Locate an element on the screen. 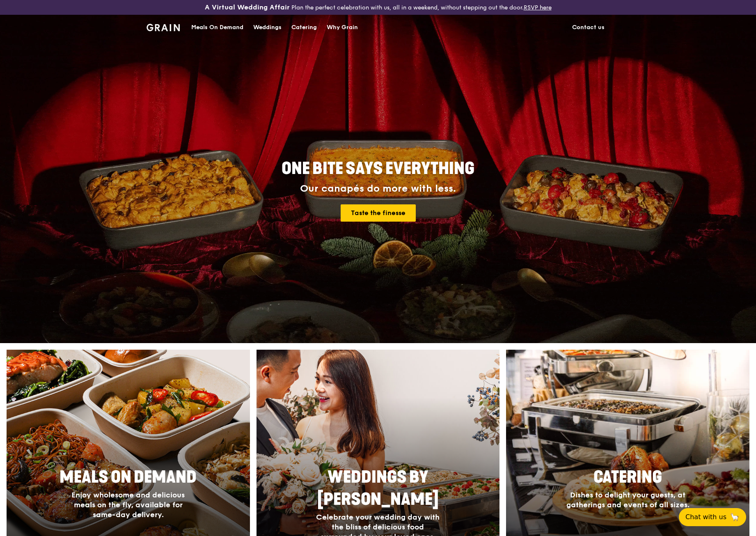  a: Catering is located at coordinates (305, 27).